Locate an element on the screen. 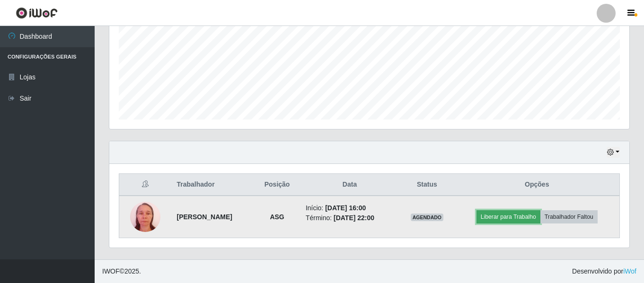 The image size is (644, 283). button: Liberar para Trabalho is located at coordinates (509, 217).